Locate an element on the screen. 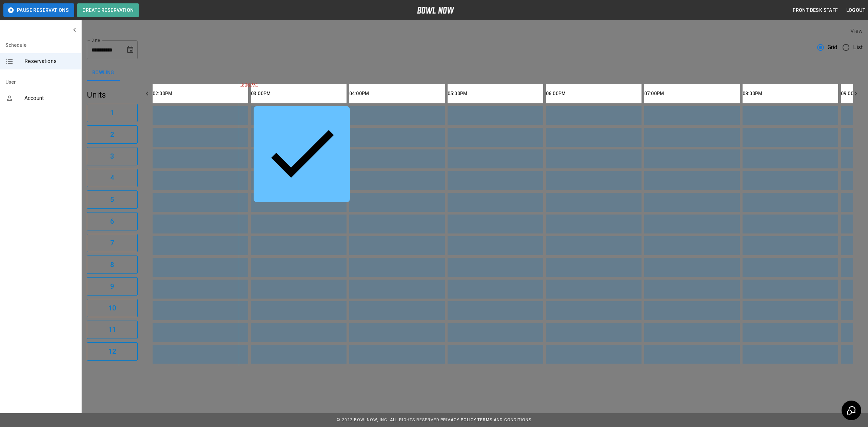 The image size is (868, 427). span: Reservations is located at coordinates (50, 61).